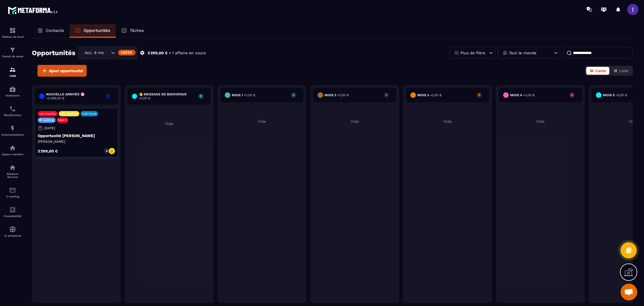 The width and height of the screenshot is (644, 306). I want to click on p: Webinaire, so click(12, 96).